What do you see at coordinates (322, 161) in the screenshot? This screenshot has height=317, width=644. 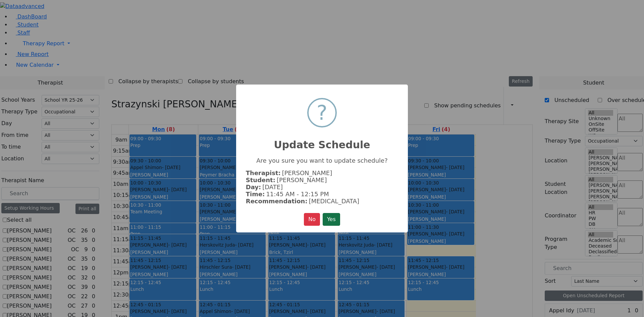 I see `p: Are you sure you want to update schedule?` at bounding box center [322, 161].